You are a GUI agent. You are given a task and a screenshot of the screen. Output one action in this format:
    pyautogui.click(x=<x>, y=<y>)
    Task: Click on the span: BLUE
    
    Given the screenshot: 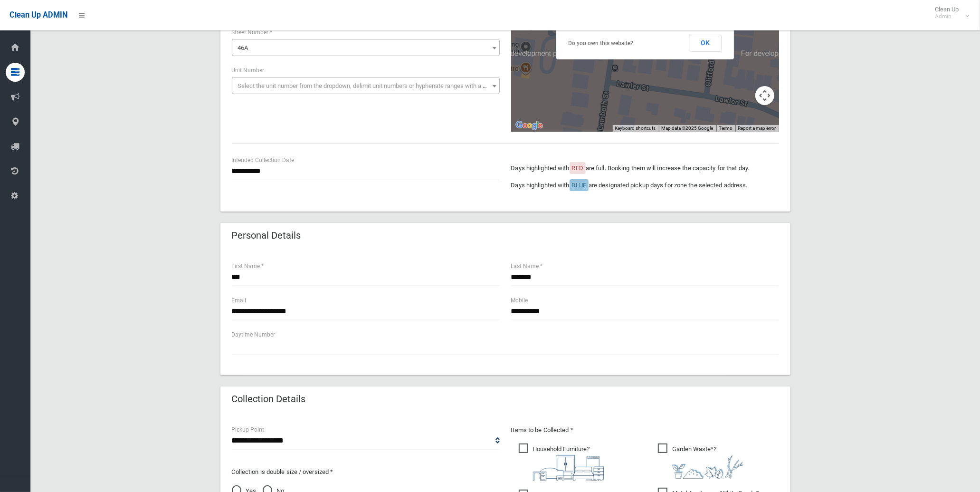 What is the action you would take?
    pyautogui.click(x=579, y=185)
    